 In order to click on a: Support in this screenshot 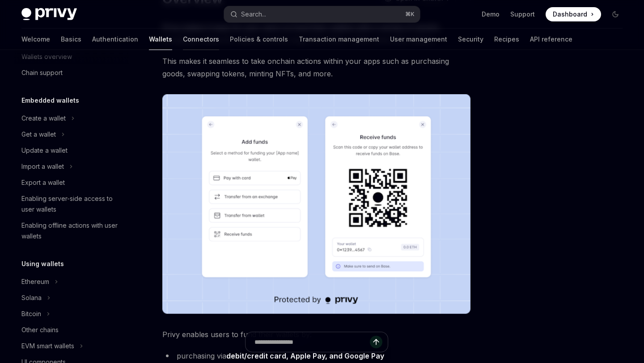, I will do `click(522, 14)`.